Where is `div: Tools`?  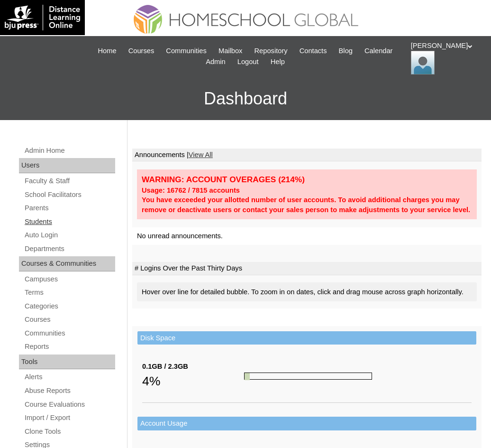 div: Tools is located at coordinates (67, 362).